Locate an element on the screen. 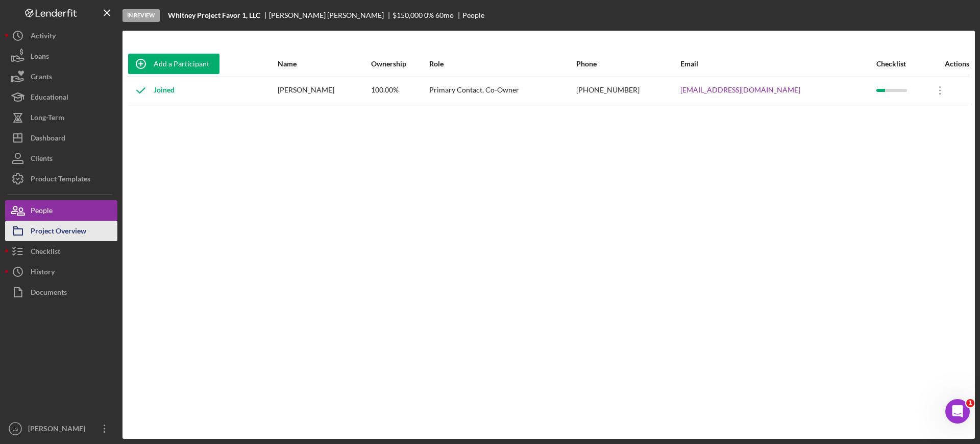 This screenshot has height=444, width=980. a: Documents is located at coordinates (62, 292).